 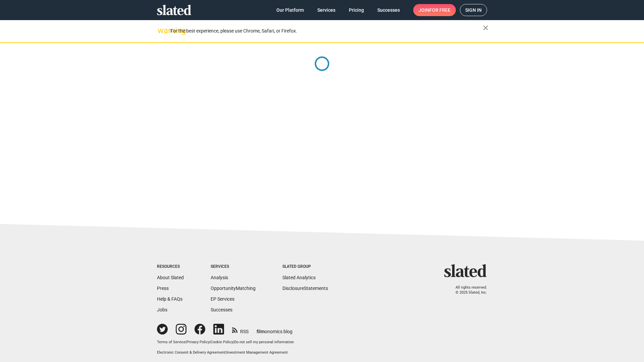 I want to click on a: Investment Management Agreement, so click(x=257, y=352).